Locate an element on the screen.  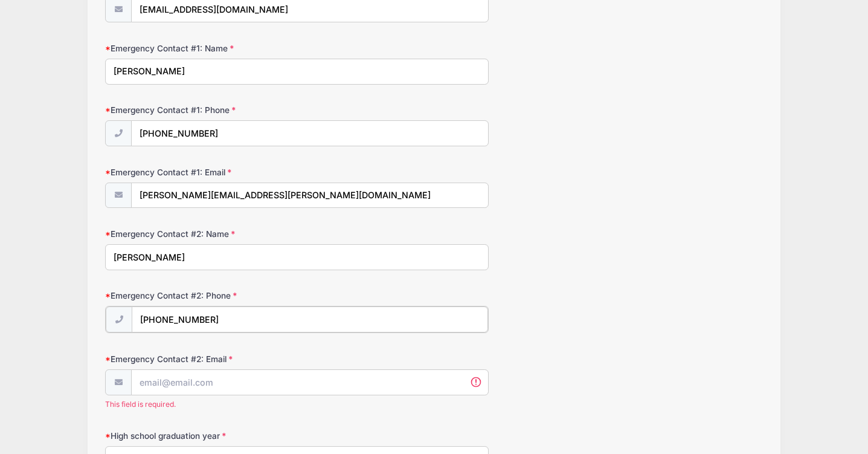
label: Emergency Contact #1: Name is located at coordinates (214, 49).